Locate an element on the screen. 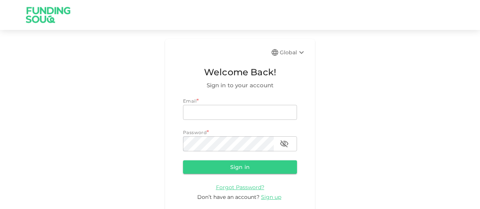  div: email is located at coordinates (240, 113).